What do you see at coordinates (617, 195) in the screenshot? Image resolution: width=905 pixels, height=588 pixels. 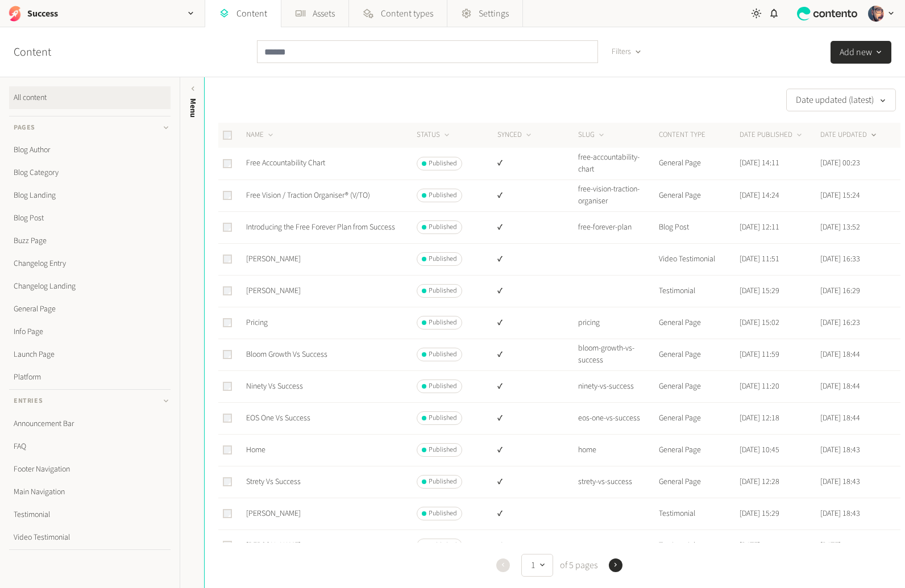 I see `td: free-vision-traction-organiser` at bounding box center [617, 195].